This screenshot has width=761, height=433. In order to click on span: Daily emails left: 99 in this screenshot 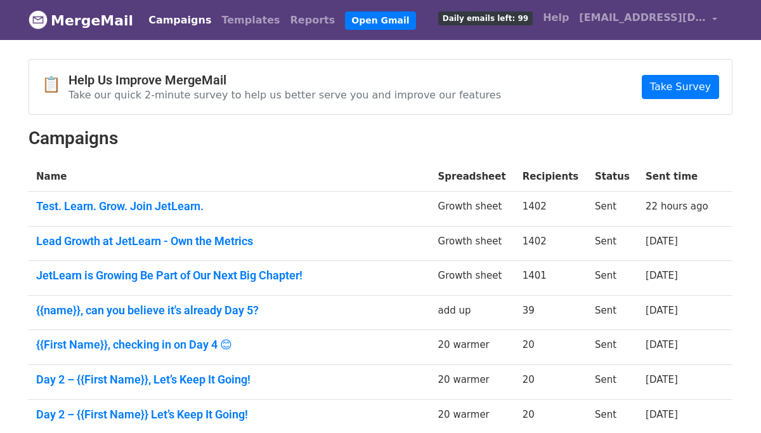, I will do `click(485, 18)`.